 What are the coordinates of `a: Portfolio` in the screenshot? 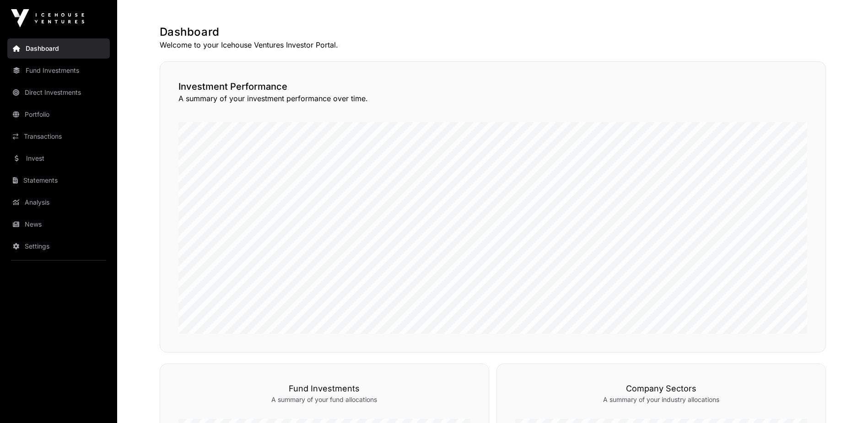 It's located at (58, 114).